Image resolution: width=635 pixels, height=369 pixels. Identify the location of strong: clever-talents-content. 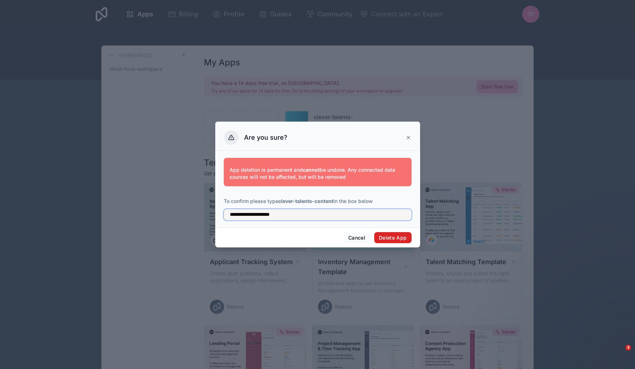
(306, 201).